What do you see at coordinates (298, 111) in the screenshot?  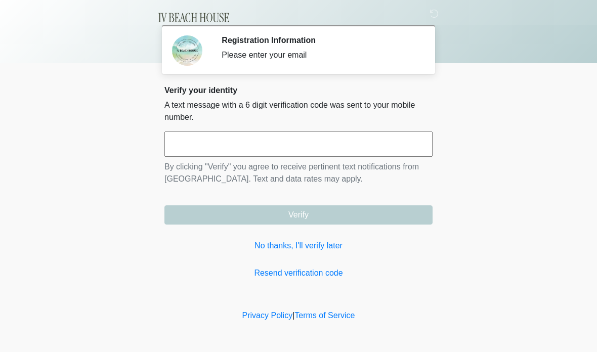 I see `p: A text message with a 6 digit verification code was sent to your mobile number.` at bounding box center [298, 111].